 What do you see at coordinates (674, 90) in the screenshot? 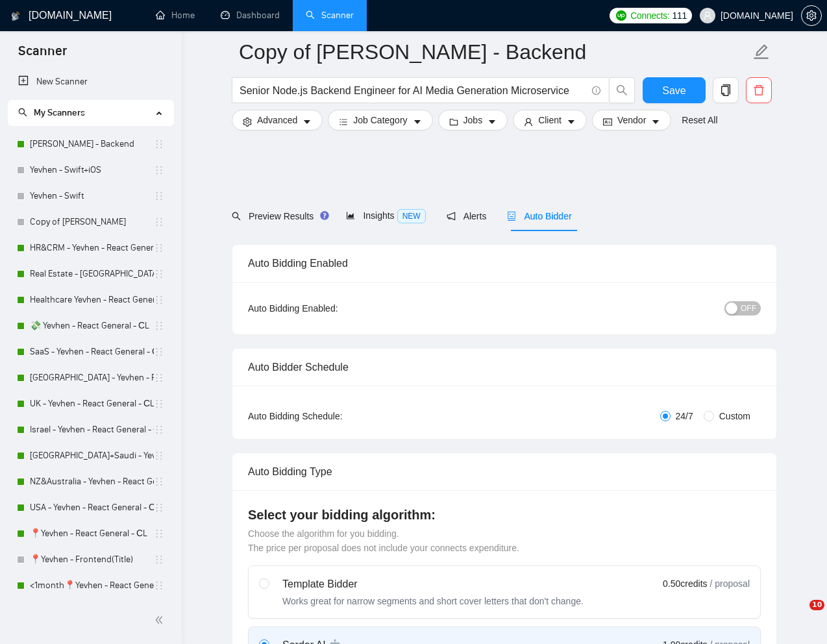
I see `button: Save` at bounding box center [674, 90].